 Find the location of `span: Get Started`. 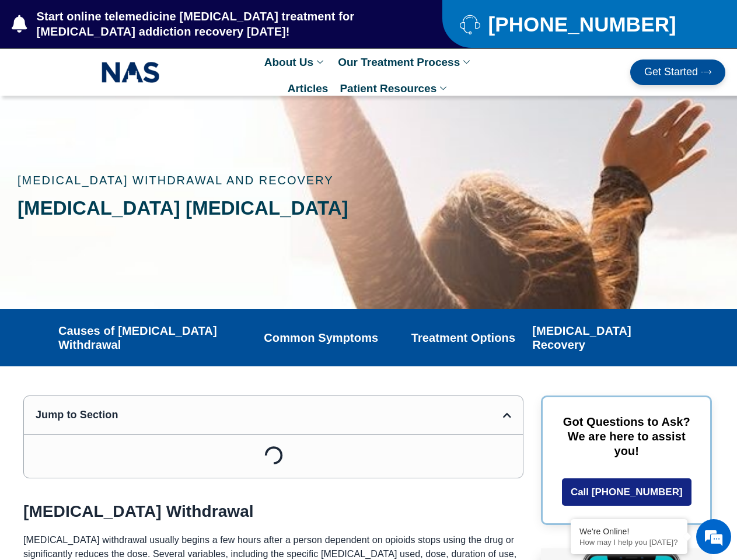

span: Get Started is located at coordinates (671, 72).